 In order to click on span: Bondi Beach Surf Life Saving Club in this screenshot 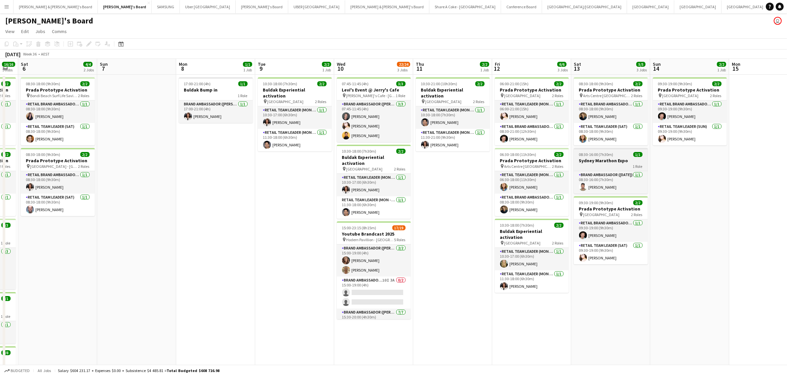, I will do `click(54, 96)`.